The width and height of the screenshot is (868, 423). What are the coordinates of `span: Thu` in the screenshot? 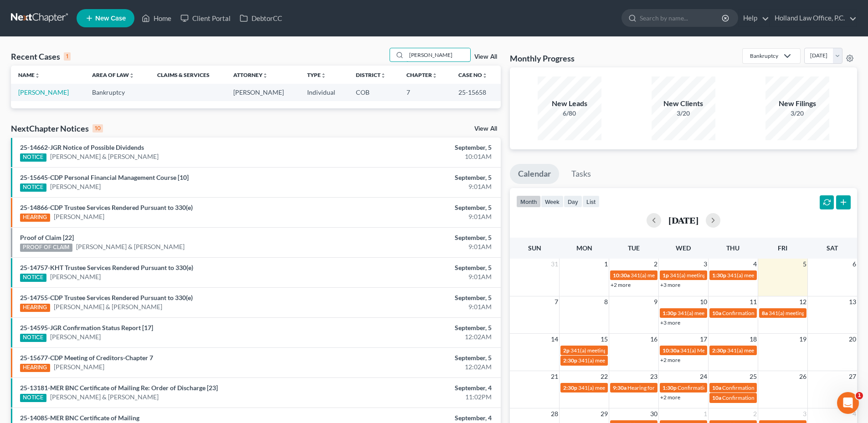 It's located at (732, 248).